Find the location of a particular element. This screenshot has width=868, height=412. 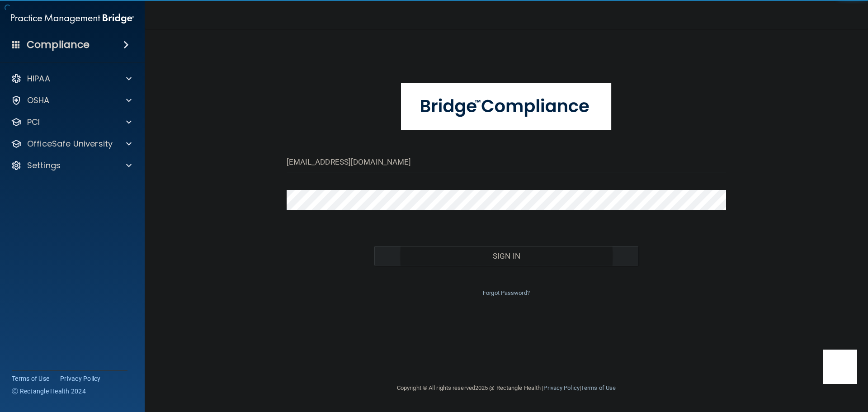

p: OfficeSafe University is located at coordinates (70, 143).